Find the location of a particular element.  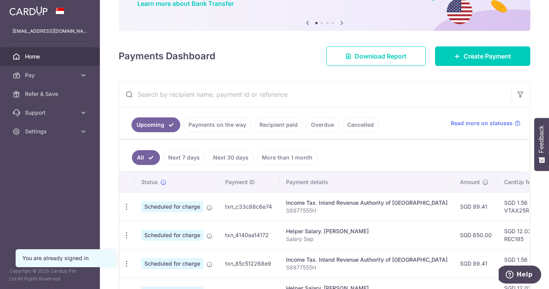

span: Download Report is located at coordinates (380, 56).